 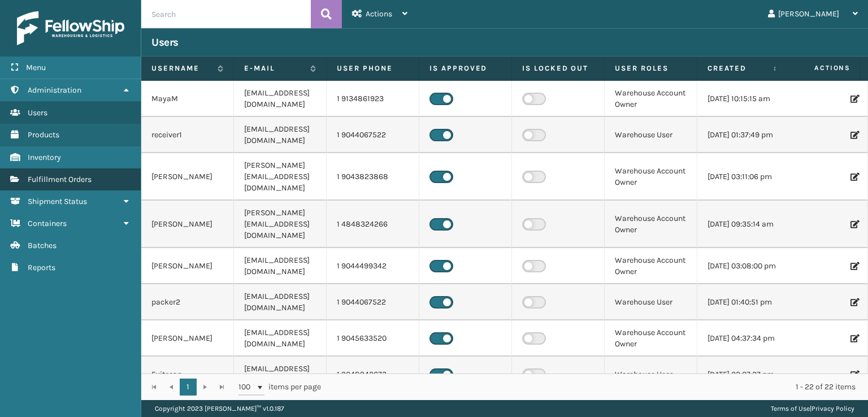 What do you see at coordinates (47, 223) in the screenshot?
I see `span: Containers` at bounding box center [47, 223].